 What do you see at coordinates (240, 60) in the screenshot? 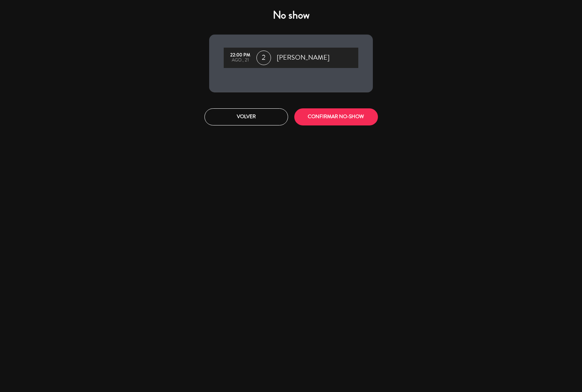
I see `div: ago., 21` at bounding box center [240, 60].